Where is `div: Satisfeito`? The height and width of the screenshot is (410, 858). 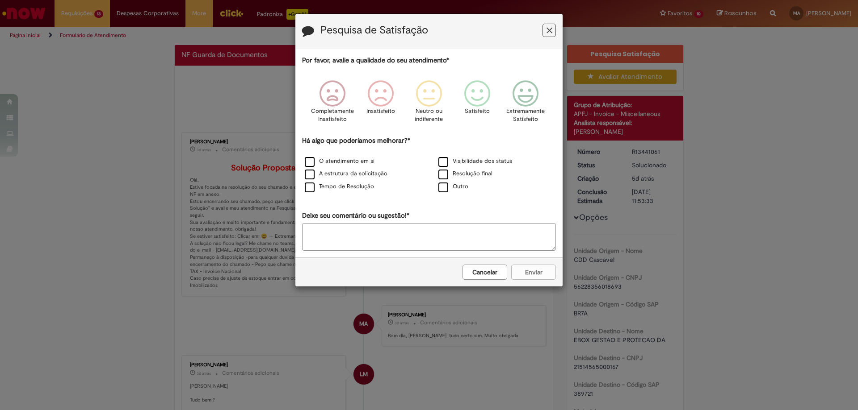
div: Satisfeito is located at coordinates (477, 104).